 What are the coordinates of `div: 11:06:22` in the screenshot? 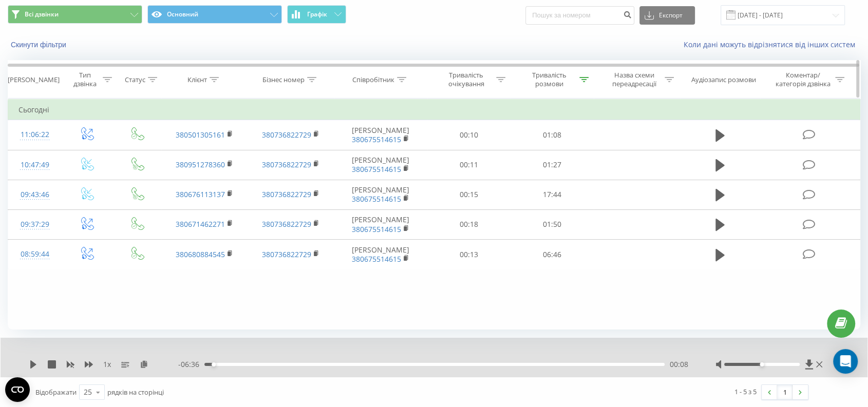 It's located at (34, 134).